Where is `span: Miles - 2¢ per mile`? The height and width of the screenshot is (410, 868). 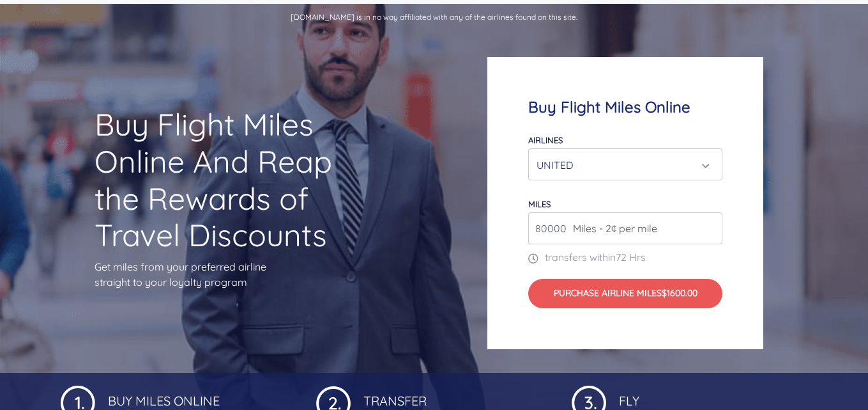 span: Miles - 2¢ per mile is located at coordinates (612, 228).